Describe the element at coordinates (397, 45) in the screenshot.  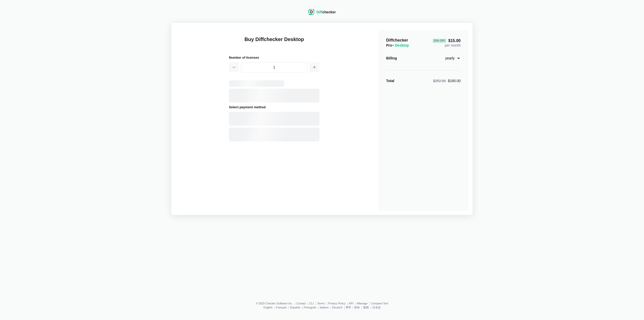
I see `span: Pro` at that location.